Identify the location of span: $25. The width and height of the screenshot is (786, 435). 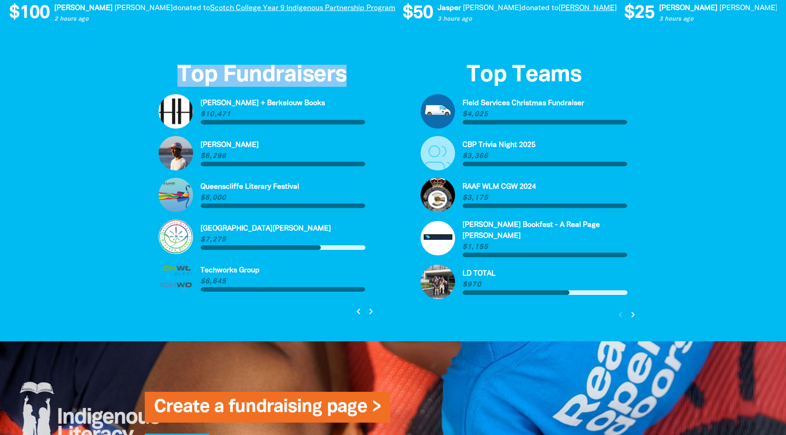
(626, 13).